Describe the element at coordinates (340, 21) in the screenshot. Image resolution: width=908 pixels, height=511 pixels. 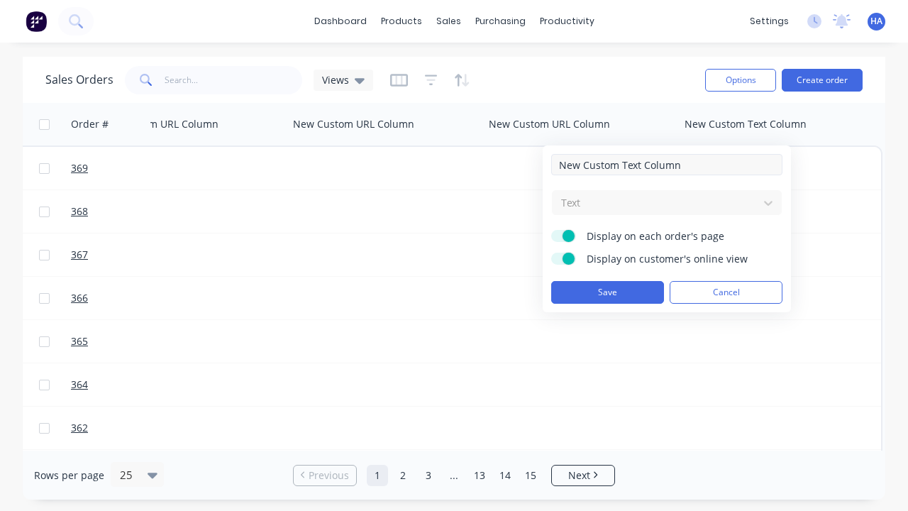
I see `a: dashboard` at that location.